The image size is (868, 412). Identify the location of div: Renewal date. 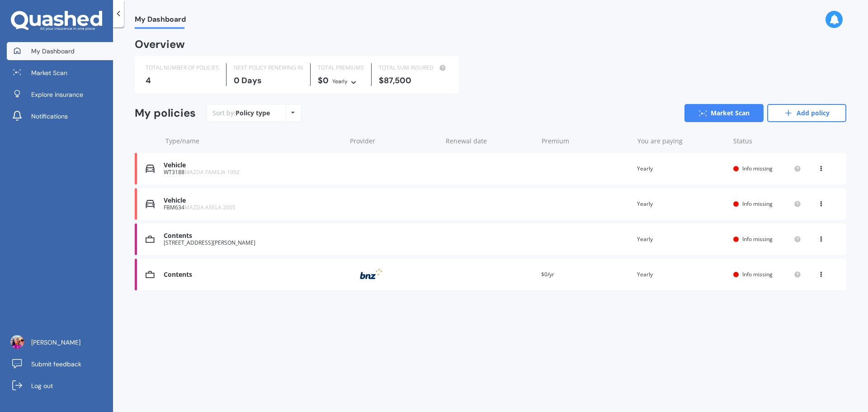
(490, 141).